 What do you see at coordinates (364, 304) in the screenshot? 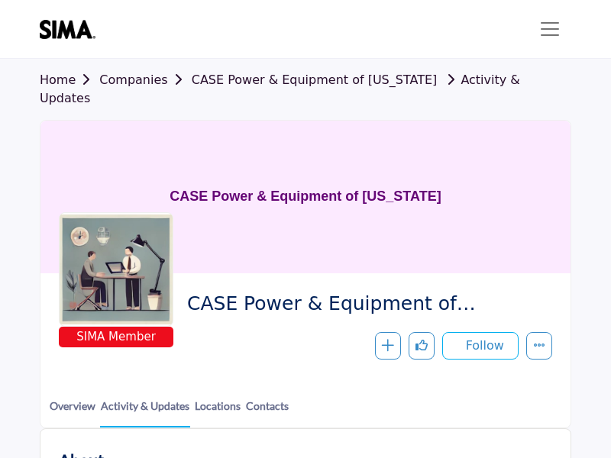
I see `span: CASE Power & Equipment of Pennsylvania` at bounding box center [364, 304].